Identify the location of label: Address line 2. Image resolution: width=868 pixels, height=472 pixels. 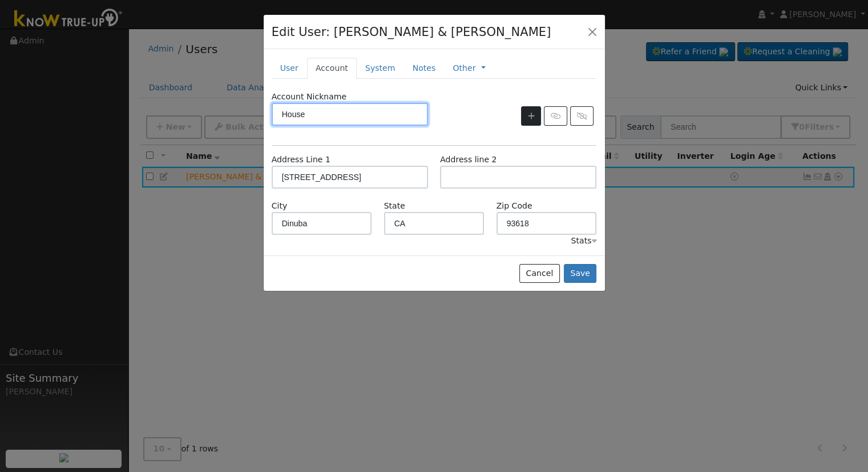
(468, 160).